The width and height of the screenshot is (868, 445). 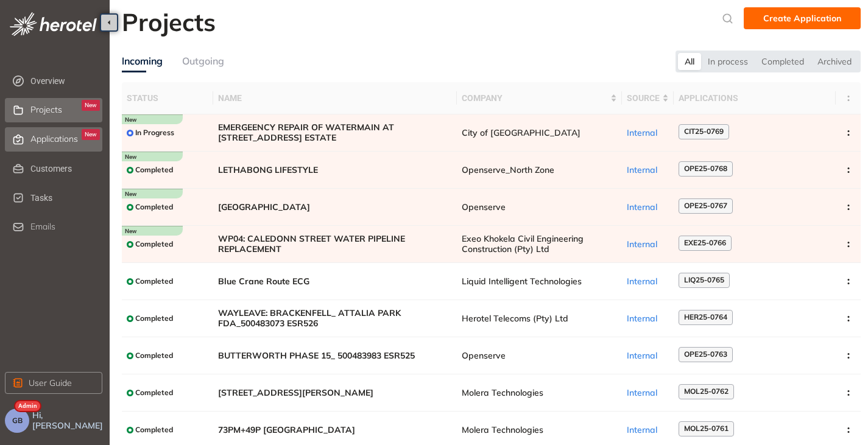 I want to click on div: Archived, so click(x=834, y=61).